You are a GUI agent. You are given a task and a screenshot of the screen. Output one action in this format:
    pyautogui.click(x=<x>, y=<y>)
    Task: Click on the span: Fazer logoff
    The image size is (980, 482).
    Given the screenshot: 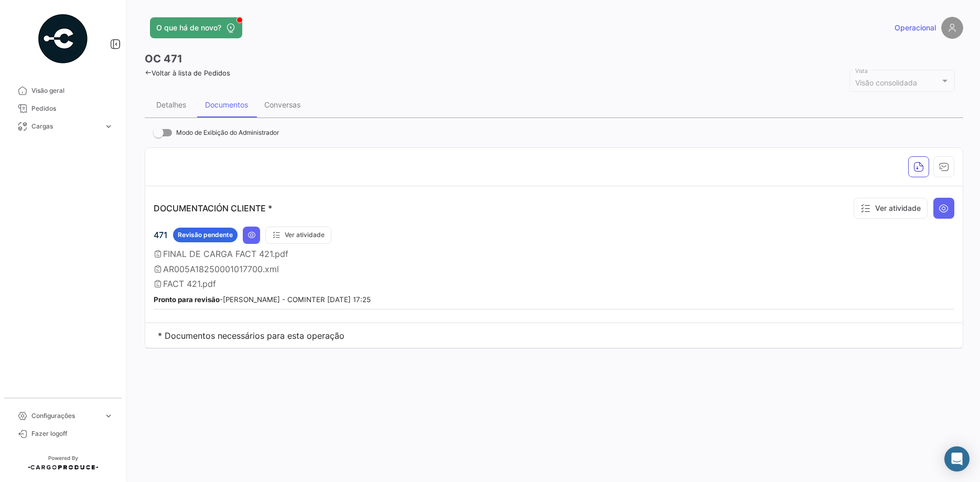 What is the action you would take?
    pyautogui.click(x=72, y=433)
    